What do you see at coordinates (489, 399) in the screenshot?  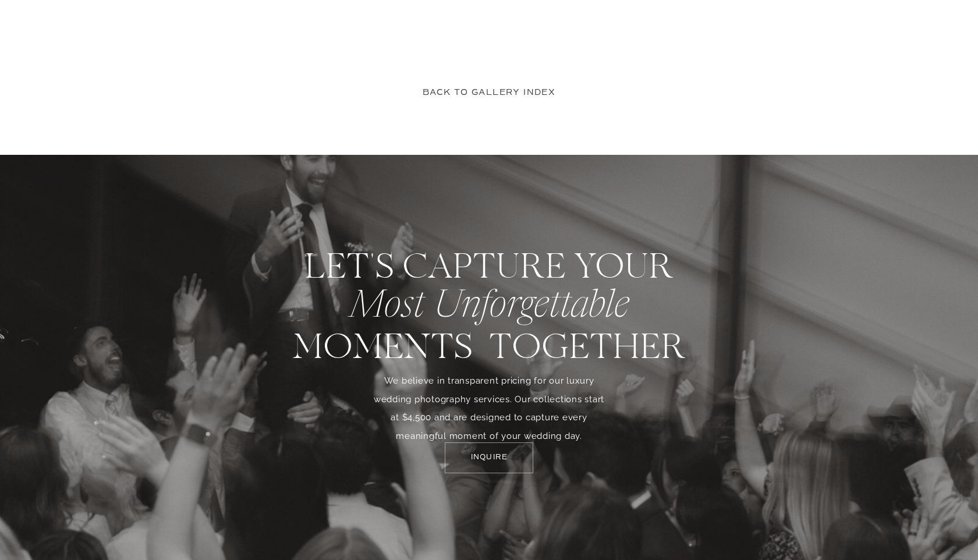 I see `p: We believe in transparent pricing for our luxury wedding photography services. Our collections st...` at bounding box center [489, 399].